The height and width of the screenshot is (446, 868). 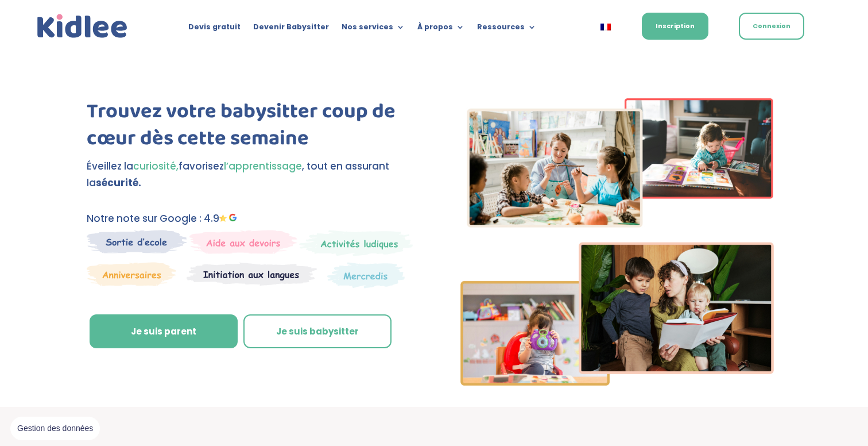 What do you see at coordinates (244, 242) in the screenshot?
I see `img: weekends` at bounding box center [244, 242].